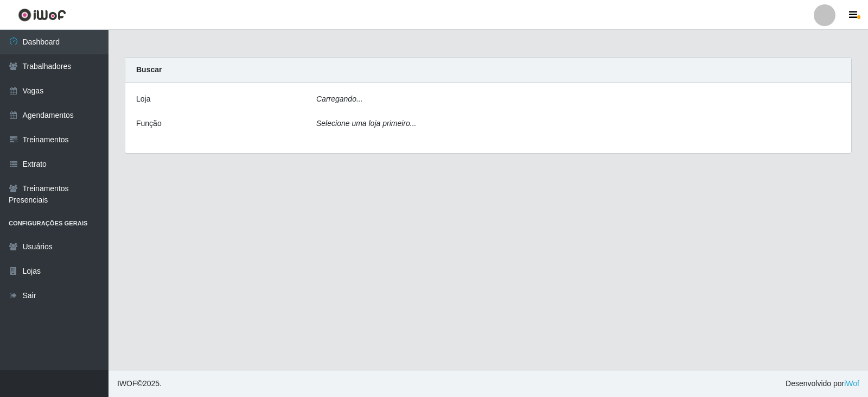 The image size is (868, 397). Describe the element at coordinates (822, 384) in the screenshot. I see `span: Desenvolvido por` at that location.